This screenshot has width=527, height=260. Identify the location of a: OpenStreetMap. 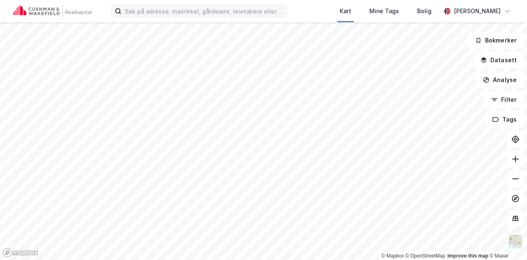
(425, 256).